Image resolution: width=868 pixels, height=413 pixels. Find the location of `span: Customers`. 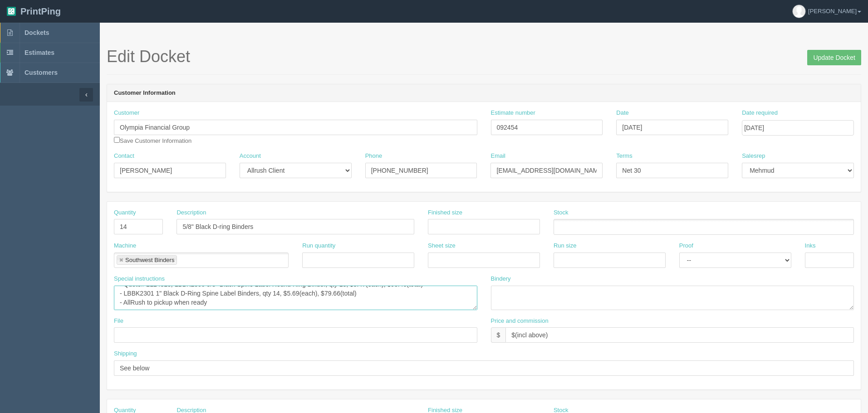

span: Customers is located at coordinates (40, 73).